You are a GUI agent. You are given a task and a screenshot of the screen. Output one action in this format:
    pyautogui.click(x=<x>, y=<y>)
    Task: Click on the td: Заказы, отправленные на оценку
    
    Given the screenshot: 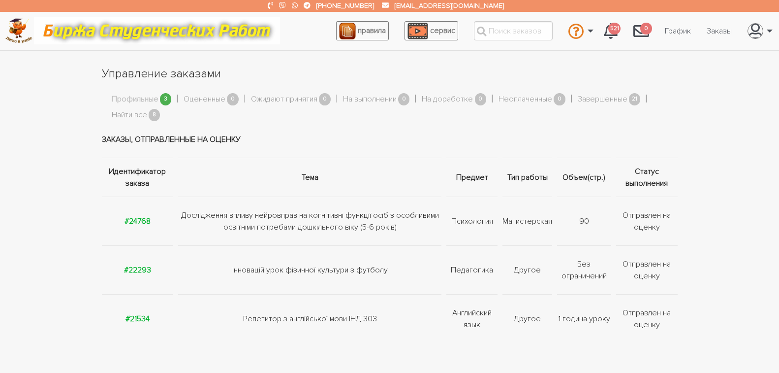 What is the action you would take?
    pyautogui.click(x=390, y=139)
    